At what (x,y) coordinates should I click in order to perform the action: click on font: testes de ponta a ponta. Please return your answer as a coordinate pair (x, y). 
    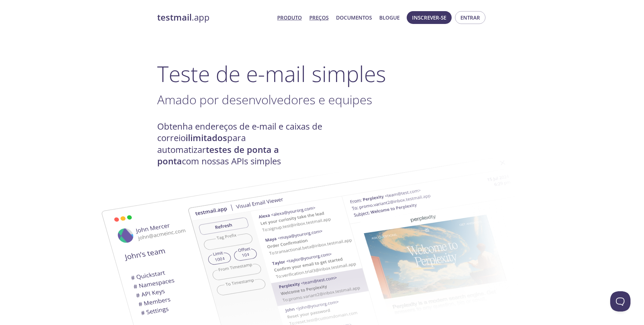
    Looking at the image, I should click on (218, 155).